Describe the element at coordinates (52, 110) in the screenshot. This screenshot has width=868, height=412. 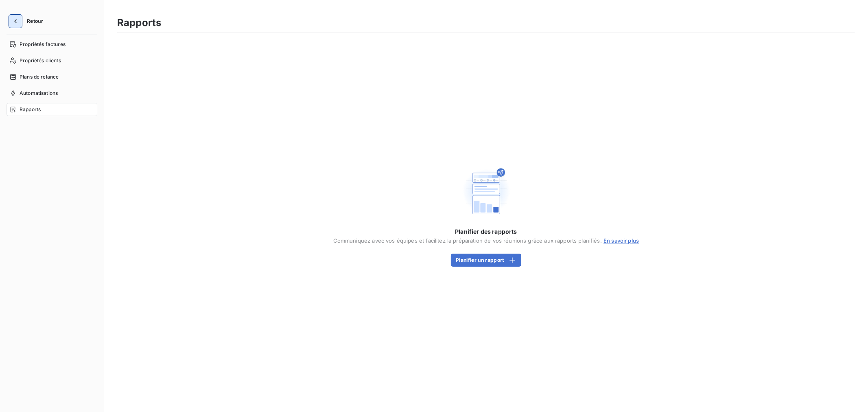
I see `a: Rapports` at that location.